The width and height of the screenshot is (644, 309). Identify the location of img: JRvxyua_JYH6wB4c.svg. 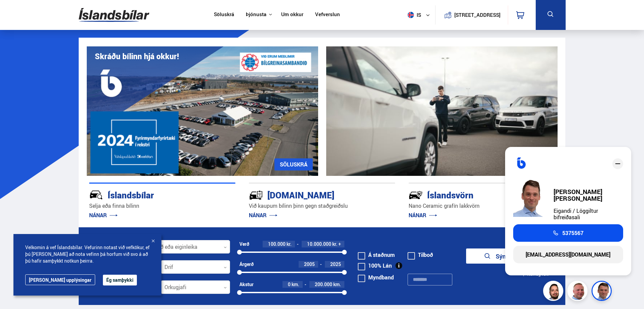
(96, 195).